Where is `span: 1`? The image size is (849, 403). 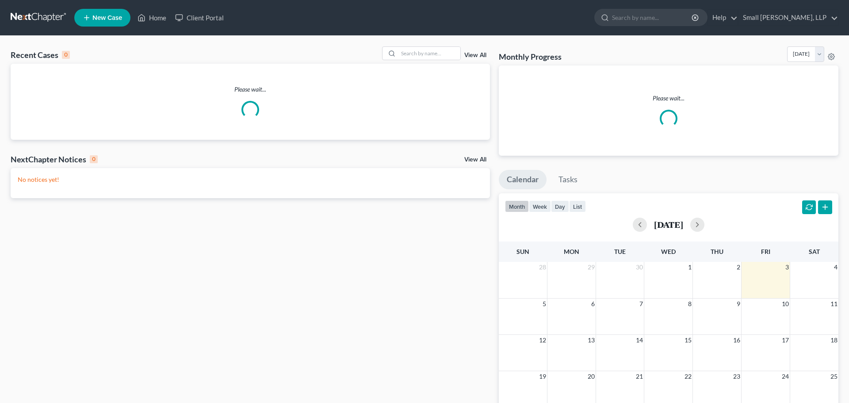 span: 1 is located at coordinates (690, 267).